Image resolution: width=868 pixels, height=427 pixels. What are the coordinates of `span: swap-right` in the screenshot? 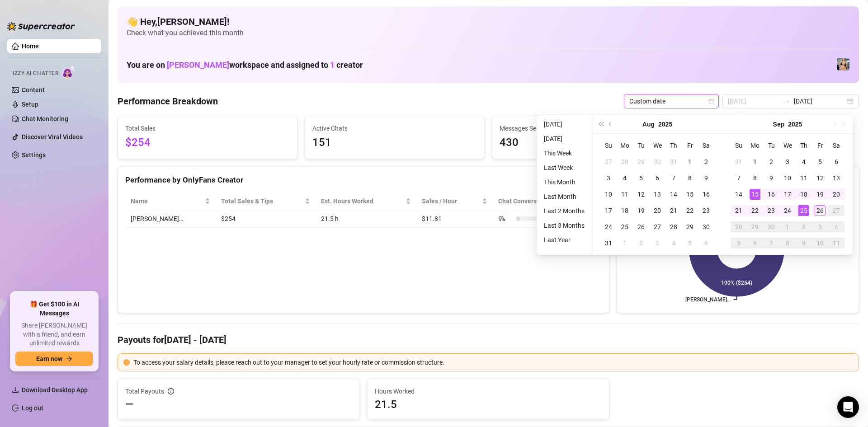 It's located at (786, 101).